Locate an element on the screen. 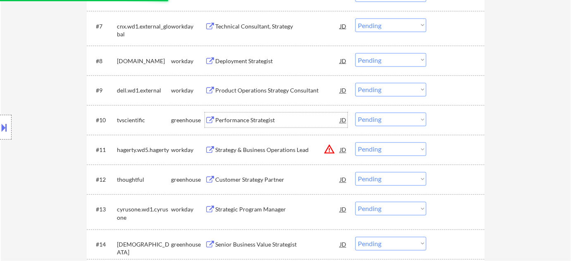 Image resolution: width=571 pixels, height=261 pixels. button: warning_amber is located at coordinates (329, 150).